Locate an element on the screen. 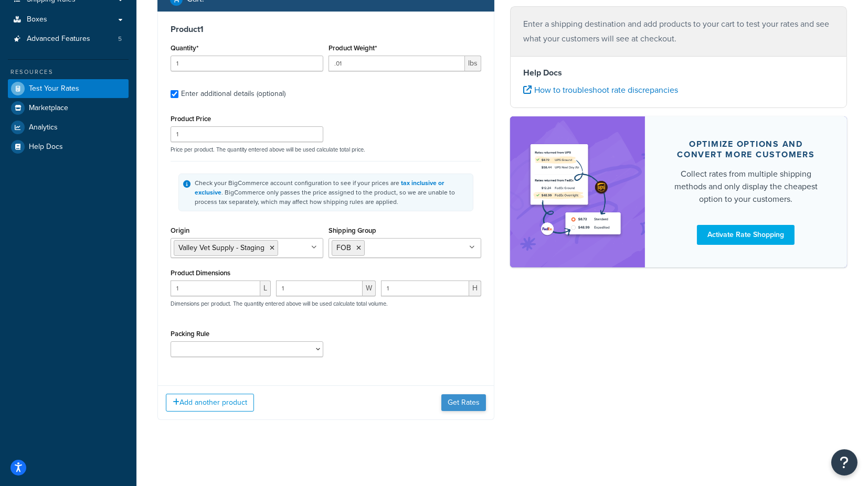  div: Enter additional details (optional) is located at coordinates (233, 94).